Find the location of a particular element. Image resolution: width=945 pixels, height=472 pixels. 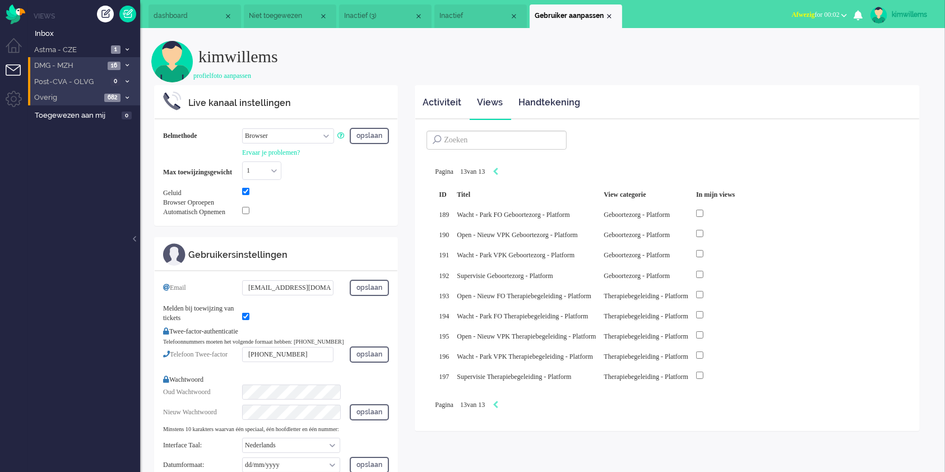

li: Tickets menu is located at coordinates (18, 77).